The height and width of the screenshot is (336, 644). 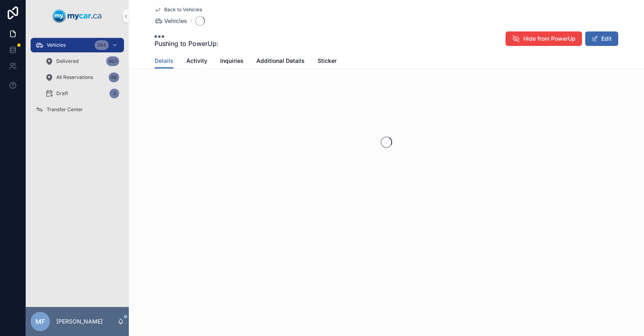 I want to click on span: Inquiries, so click(x=232, y=61).